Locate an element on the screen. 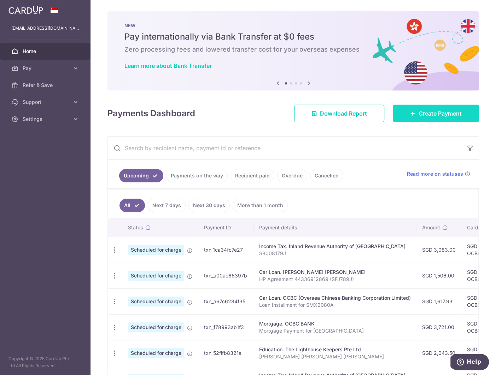 The image size is (496, 375). p: Loan Installment for SMX2080A is located at coordinates (335, 305).